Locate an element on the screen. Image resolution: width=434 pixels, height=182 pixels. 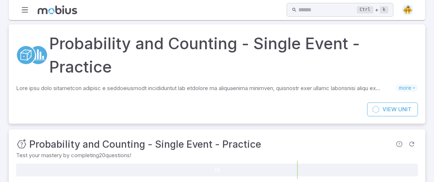
p: Lore ipsu dolo sitametcon adipisc e seddoeiusmodt incididuntut lab etdolore ma aliquaenima minimv... is located at coordinates (206, 88).